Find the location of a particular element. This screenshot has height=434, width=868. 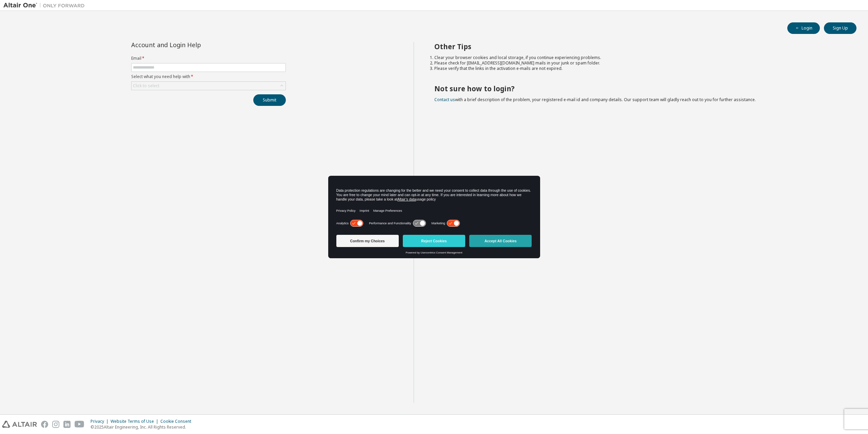

img: linkedin.svg is located at coordinates (67, 424).